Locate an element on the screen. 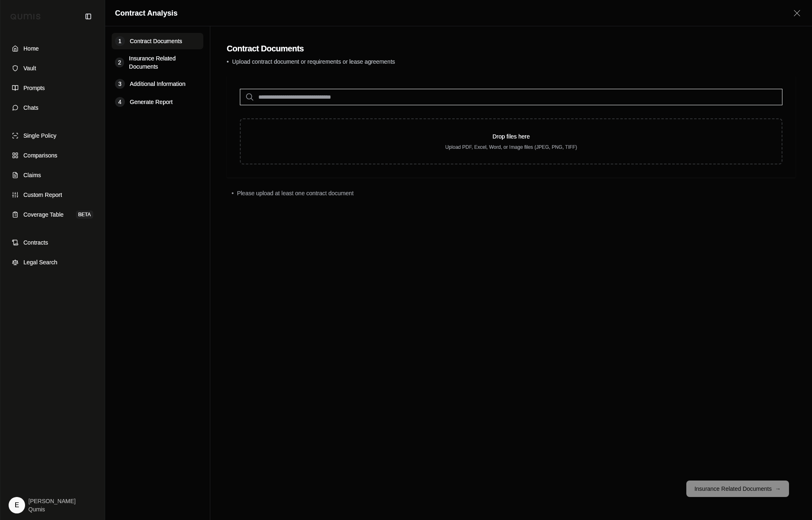  span: Contracts is located at coordinates (36, 243).